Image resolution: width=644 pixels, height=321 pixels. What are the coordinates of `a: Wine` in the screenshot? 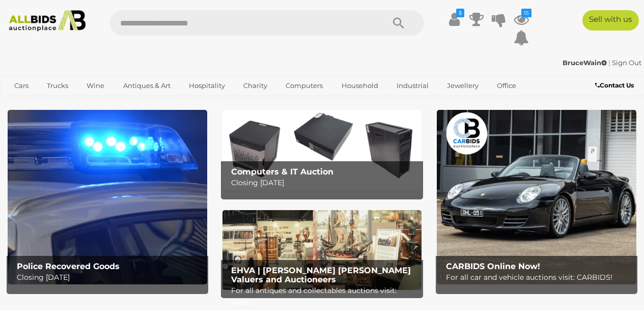 It's located at (95, 85).